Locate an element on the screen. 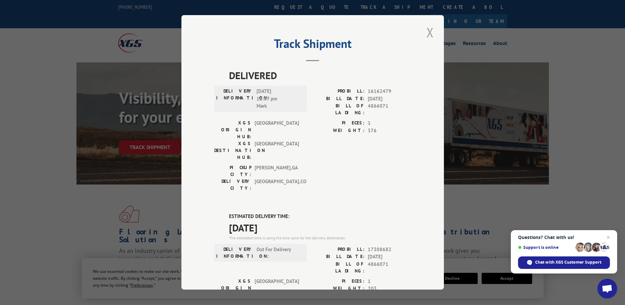 Image resolution: width=625 pixels, height=305 pixels. label: PICKUP CITY: is located at coordinates (233, 171).